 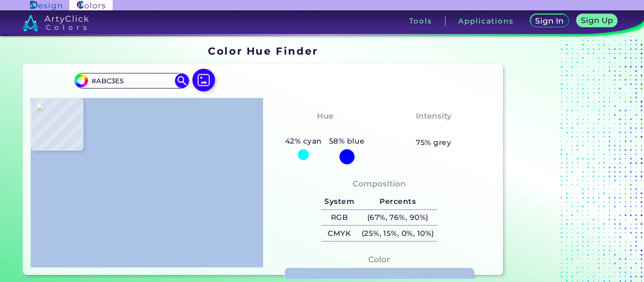 What do you see at coordinates (433, 142) in the screenshot?
I see `h5: 75% grey` at bounding box center [433, 142].